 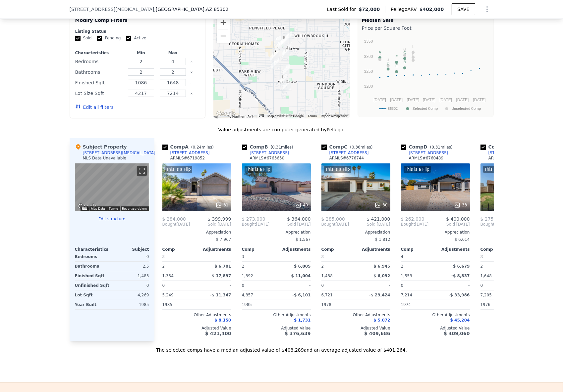 I want to click on div: Bathrooms, so click(x=100, y=72).